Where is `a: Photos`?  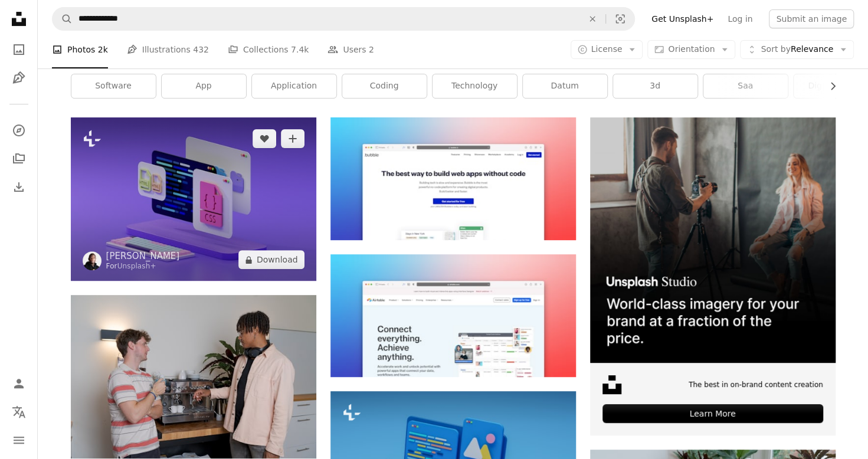
a: Photos is located at coordinates (19, 49).